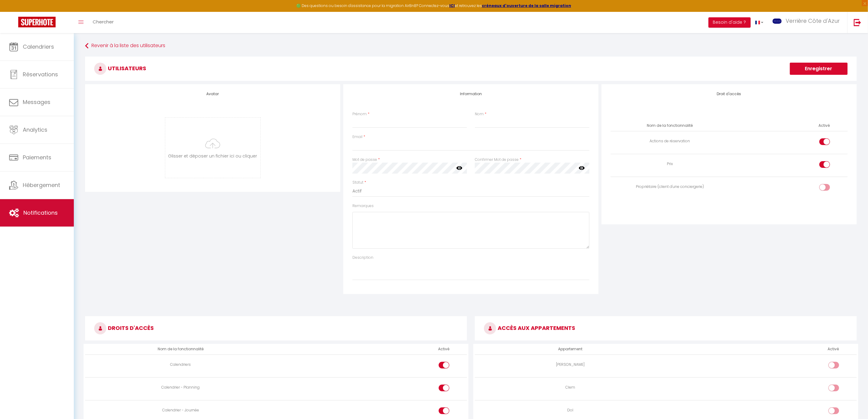  Describe the element at coordinates (471, 94) in the screenshot. I see `h4: Information` at that location.